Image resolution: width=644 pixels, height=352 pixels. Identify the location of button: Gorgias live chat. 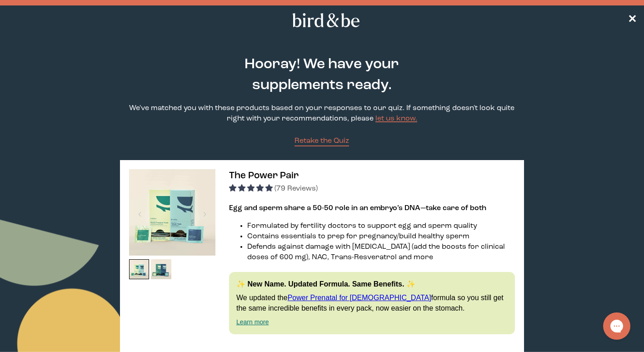
(18, 17).